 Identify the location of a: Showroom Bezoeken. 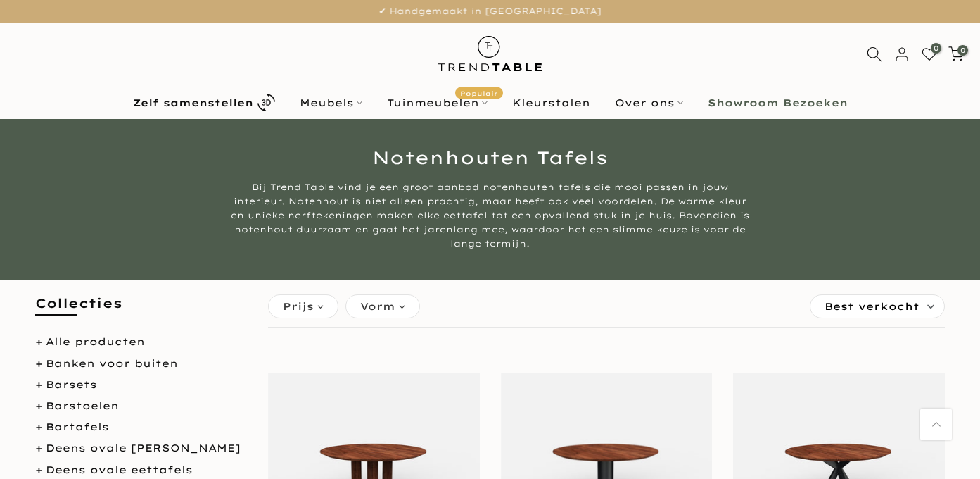
(777, 103).